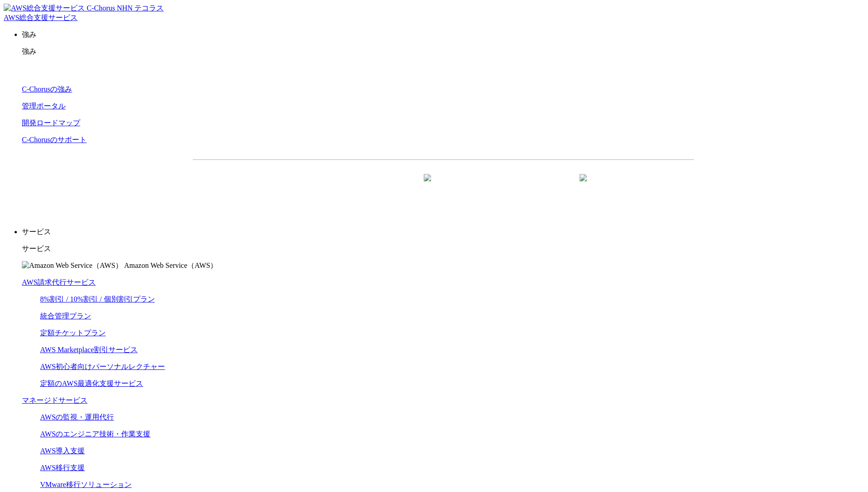 The image size is (868, 492). Describe the element at coordinates (83, 13) in the screenshot. I see `a: AWS総合支援サービス C-Chorus NHN テコラスAWS総合支援サービス` at that location.